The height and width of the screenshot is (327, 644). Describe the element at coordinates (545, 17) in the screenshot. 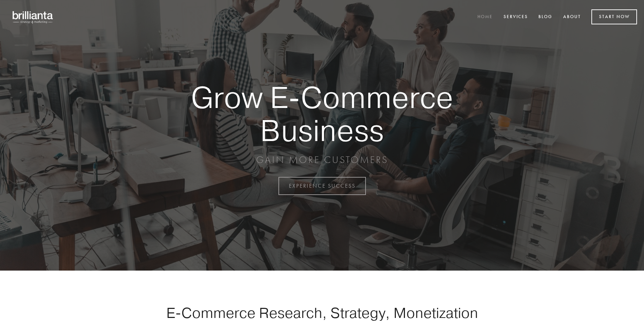

I see `a: Blog` at that location.